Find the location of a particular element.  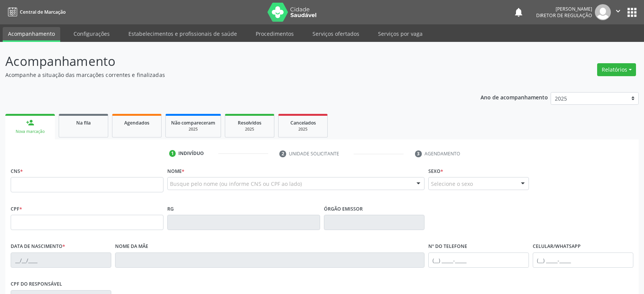

label: CPF is located at coordinates (17, 208).